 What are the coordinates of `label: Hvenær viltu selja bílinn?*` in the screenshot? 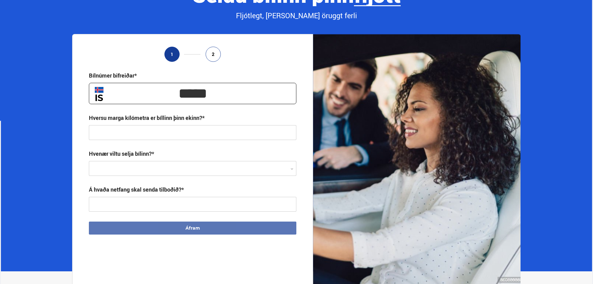 It's located at (121, 154).